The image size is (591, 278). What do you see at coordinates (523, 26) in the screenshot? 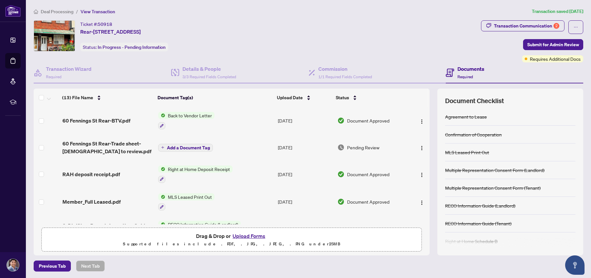
I see `button: Transaction Communication2` at bounding box center [523, 26].